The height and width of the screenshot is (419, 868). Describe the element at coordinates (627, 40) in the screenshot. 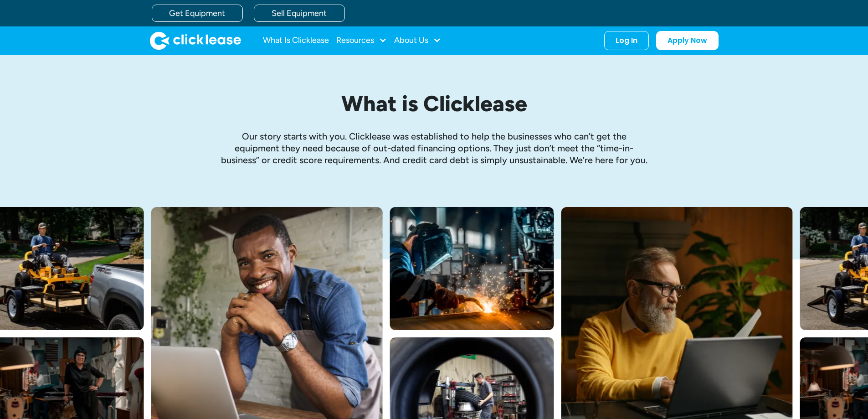

I see `div: Log In` at that location.